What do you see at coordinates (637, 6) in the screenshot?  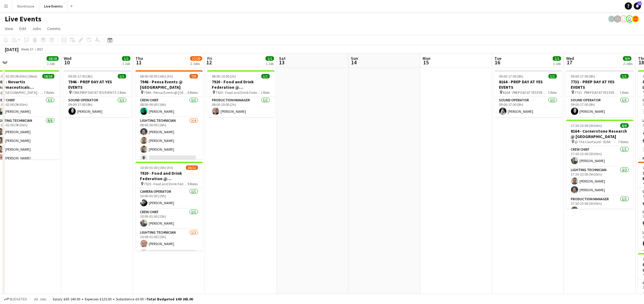 I see `a: 13` at bounding box center [637, 6].